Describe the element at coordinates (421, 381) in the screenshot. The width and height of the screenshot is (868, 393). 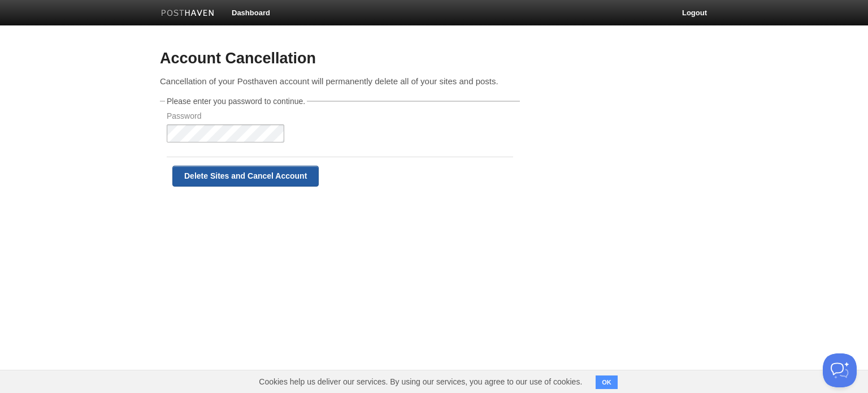
I see `span: Cookies help us deliver our services. By using our services, you agree to our use of cookies.` at that location.